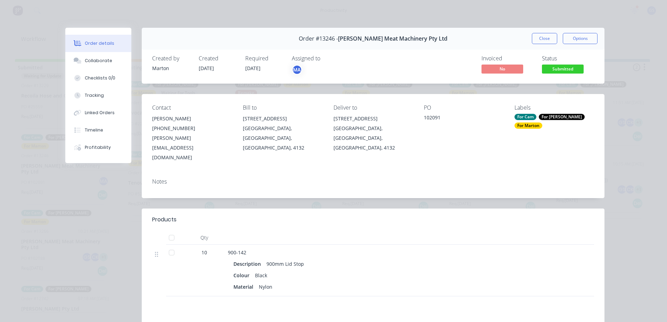 The height and width of the screenshot is (322, 667). I want to click on button: Close, so click(544, 39).